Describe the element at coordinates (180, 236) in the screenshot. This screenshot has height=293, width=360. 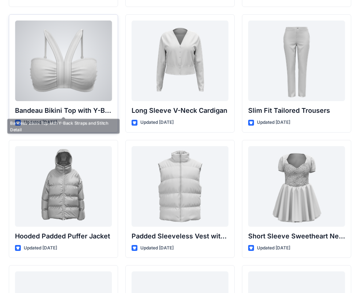
I see `p: Padded Sleeveless Vest with Stand Collar` at that location.